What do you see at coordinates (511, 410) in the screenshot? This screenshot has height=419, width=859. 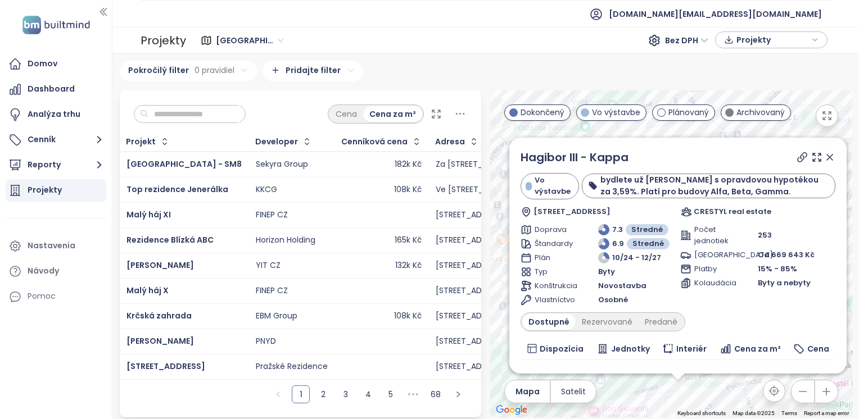 I see `img: Google` at bounding box center [511, 410].